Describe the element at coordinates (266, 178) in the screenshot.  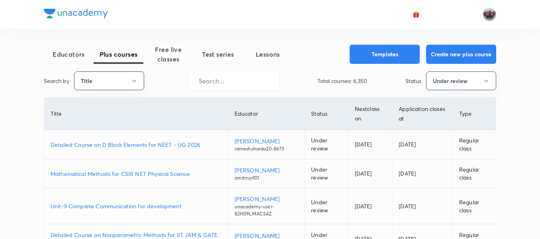
I see `p: amitrnjn101` at that location.